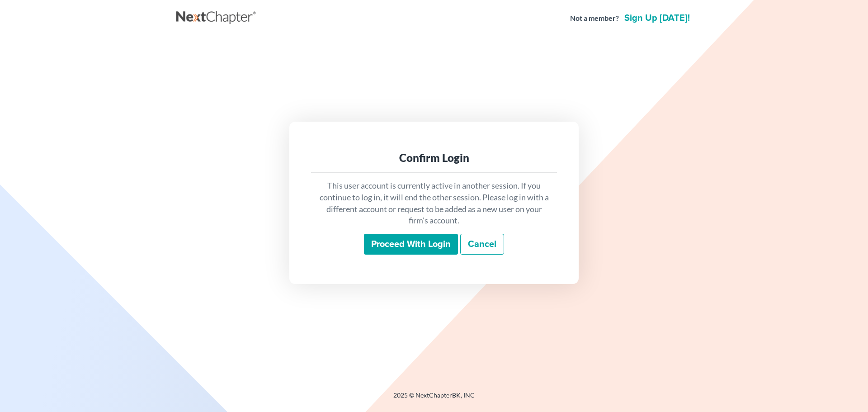  What do you see at coordinates (411, 244) in the screenshot?
I see `input: Proceed with login` at bounding box center [411, 244].